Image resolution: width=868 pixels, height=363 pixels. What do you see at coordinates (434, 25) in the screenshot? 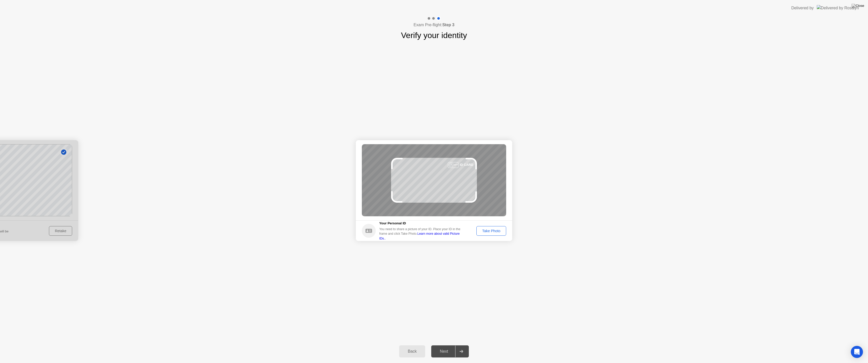
I see `h4: Exam Pre-flight:` at bounding box center [434, 25].